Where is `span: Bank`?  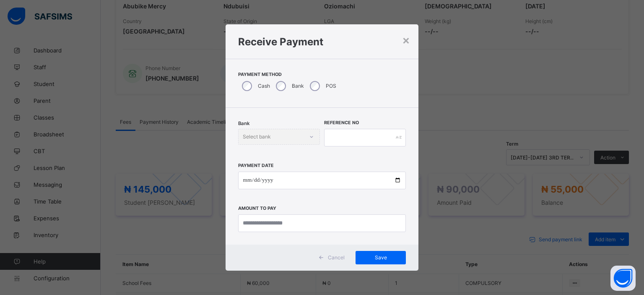 span: Bank is located at coordinates (244, 124).